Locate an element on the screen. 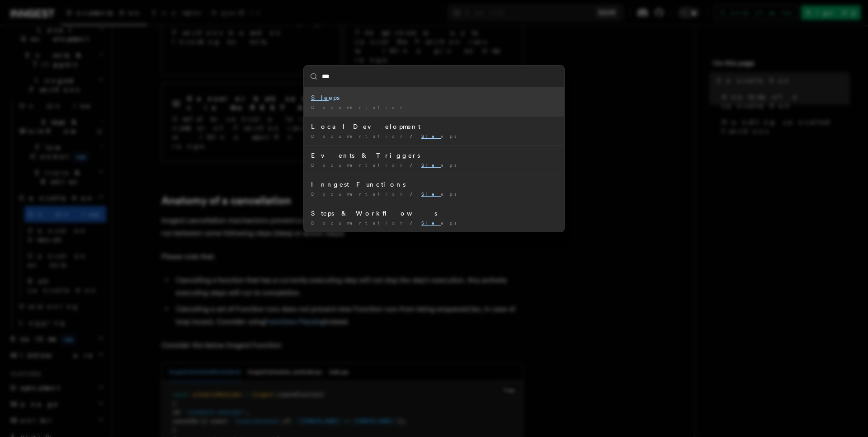 This screenshot has height=437, width=868. div: Local Development is located at coordinates (434, 127).